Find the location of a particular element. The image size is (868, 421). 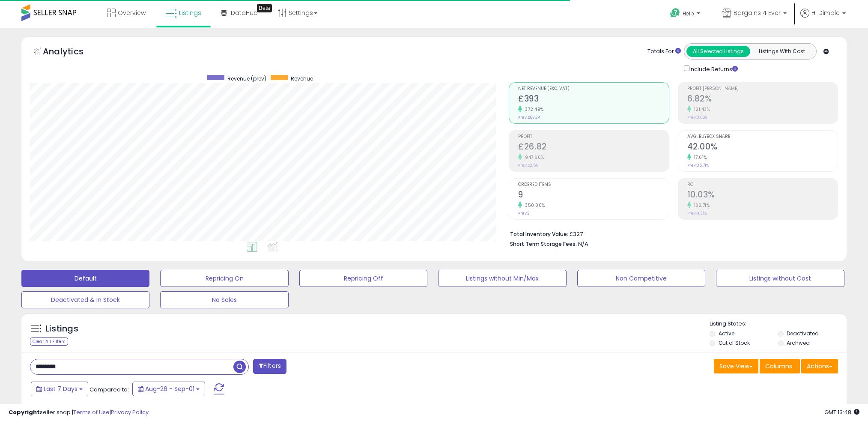

small: 17.61% is located at coordinates (699, 157).